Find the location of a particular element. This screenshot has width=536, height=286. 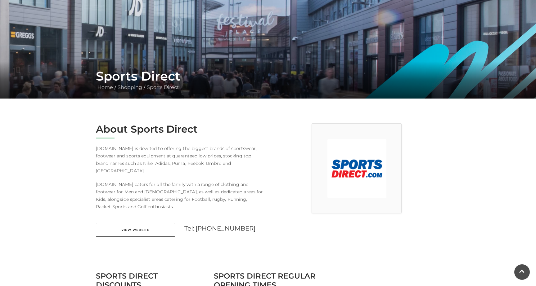

a: View Website is located at coordinates (135, 230).